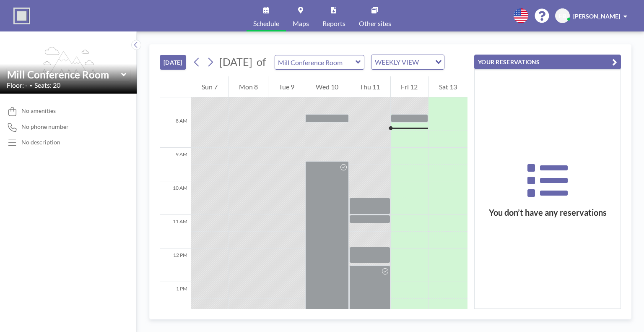 The width and height of the screenshot is (644, 332). Describe the element at coordinates (409, 87) in the screenshot. I see `div: Fri 12` at that location.